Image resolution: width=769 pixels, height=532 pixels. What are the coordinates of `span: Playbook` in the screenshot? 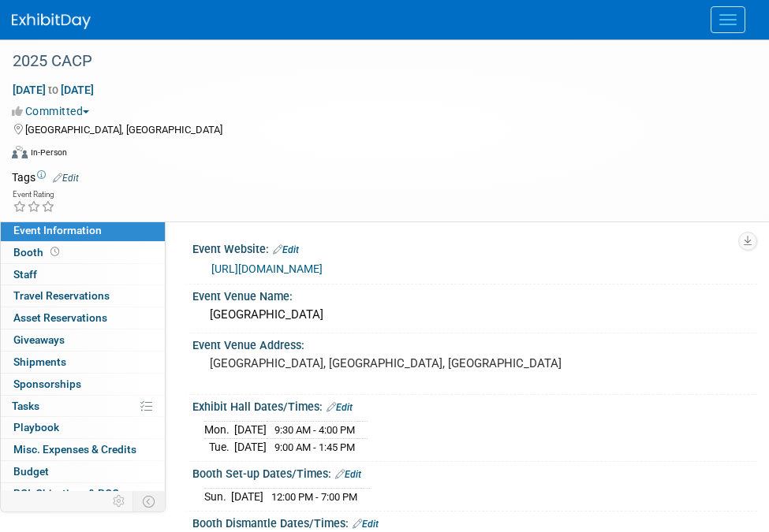 It's located at (37, 427).